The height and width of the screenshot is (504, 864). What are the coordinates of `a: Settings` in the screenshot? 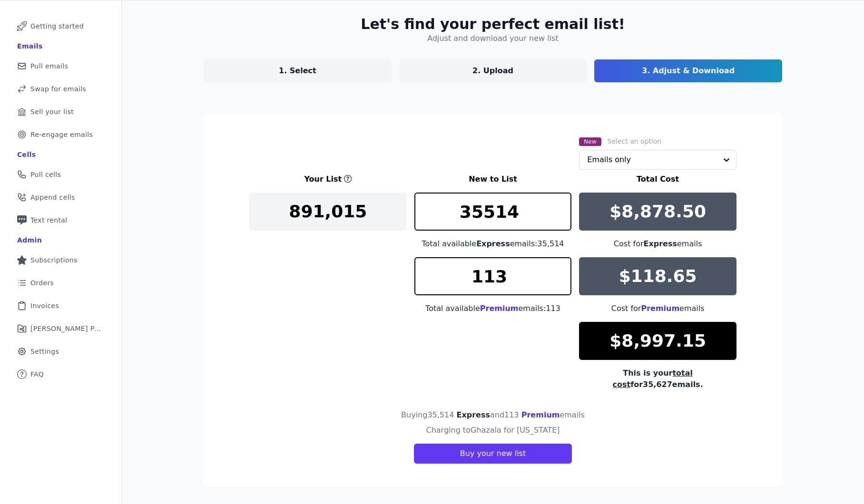 It's located at (60, 351).